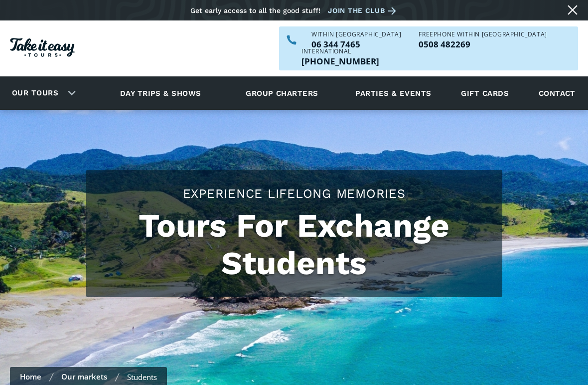 The height and width of the screenshot is (385, 588). What do you see at coordinates (42, 47) in the screenshot?
I see `img: Take it easy Tours logo` at bounding box center [42, 47].